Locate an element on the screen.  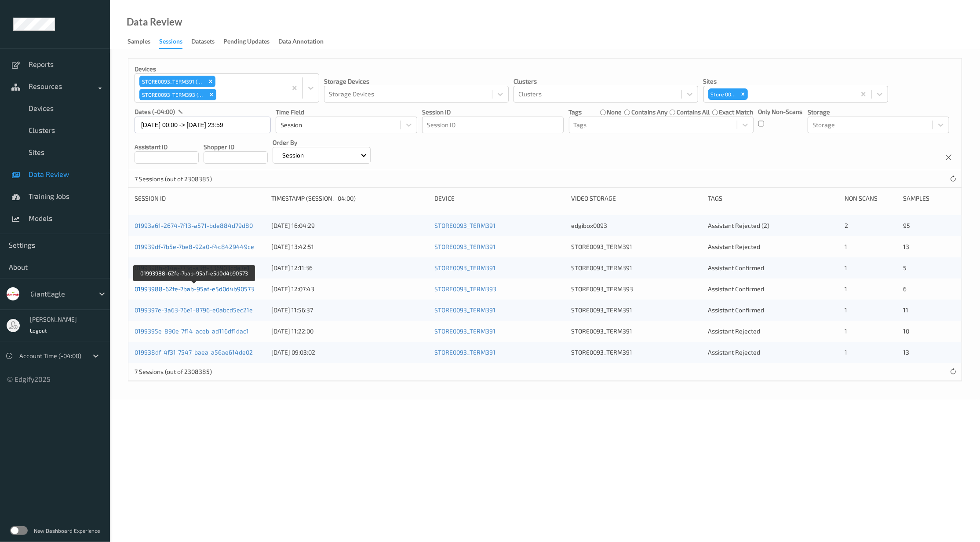
div: STORE0093_TERM393 (52) is located at coordinates (173, 95).